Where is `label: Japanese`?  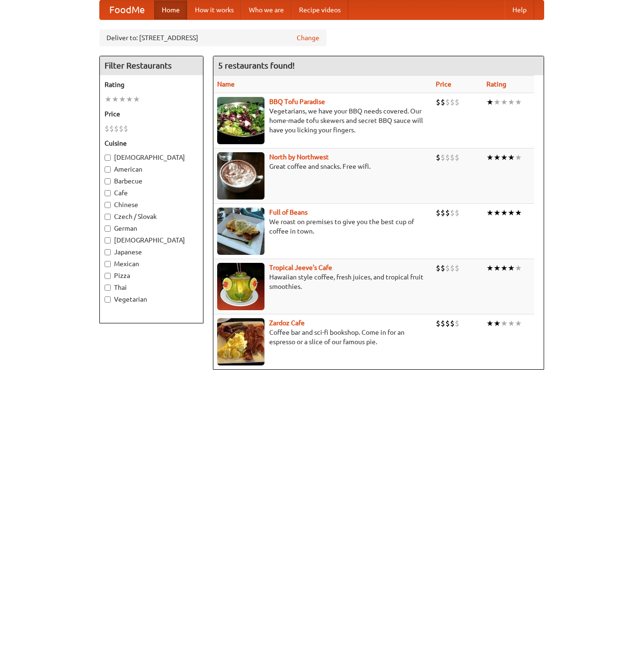 label: Japanese is located at coordinates (151, 252).